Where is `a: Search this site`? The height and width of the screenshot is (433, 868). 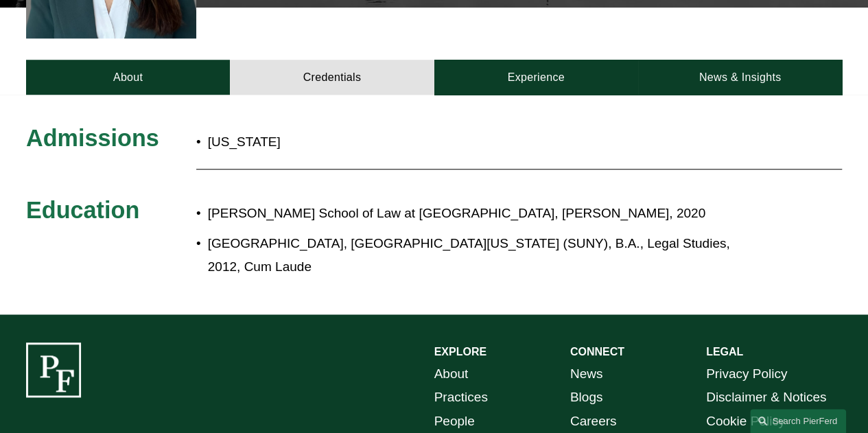 a: Search this site is located at coordinates (798, 421).